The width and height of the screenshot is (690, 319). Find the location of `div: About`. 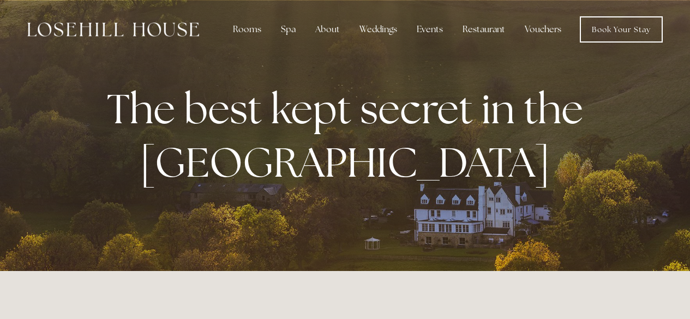

div: About is located at coordinates (327, 29).